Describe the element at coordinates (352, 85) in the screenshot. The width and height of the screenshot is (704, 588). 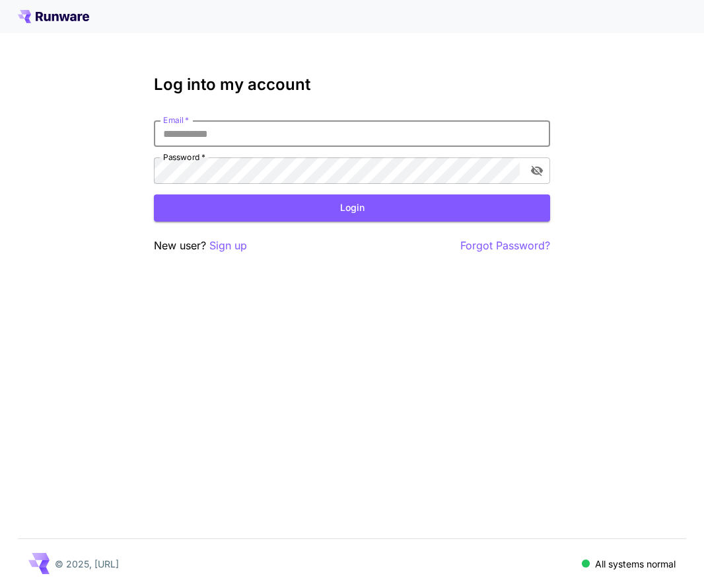
I see `h3: Log into my account` at that location.